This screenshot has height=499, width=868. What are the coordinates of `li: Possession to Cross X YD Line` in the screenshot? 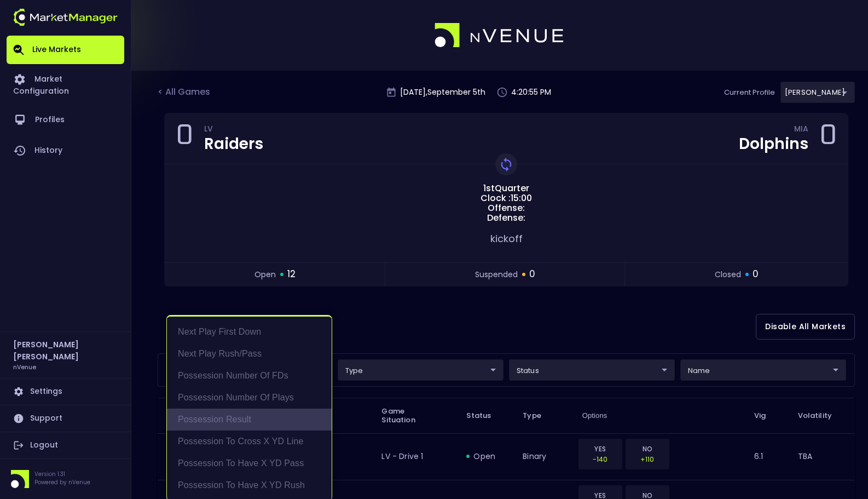 It's located at (249, 442).